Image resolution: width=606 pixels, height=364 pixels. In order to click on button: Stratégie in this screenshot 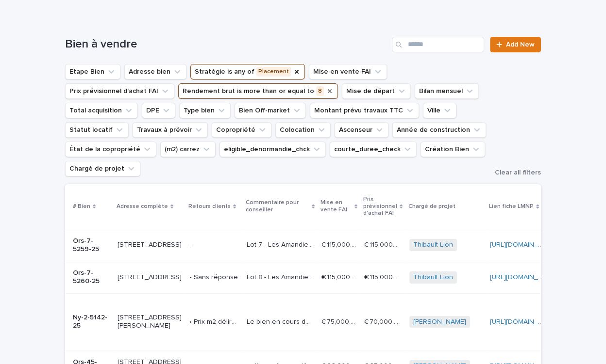, I will do `click(248, 72)`.